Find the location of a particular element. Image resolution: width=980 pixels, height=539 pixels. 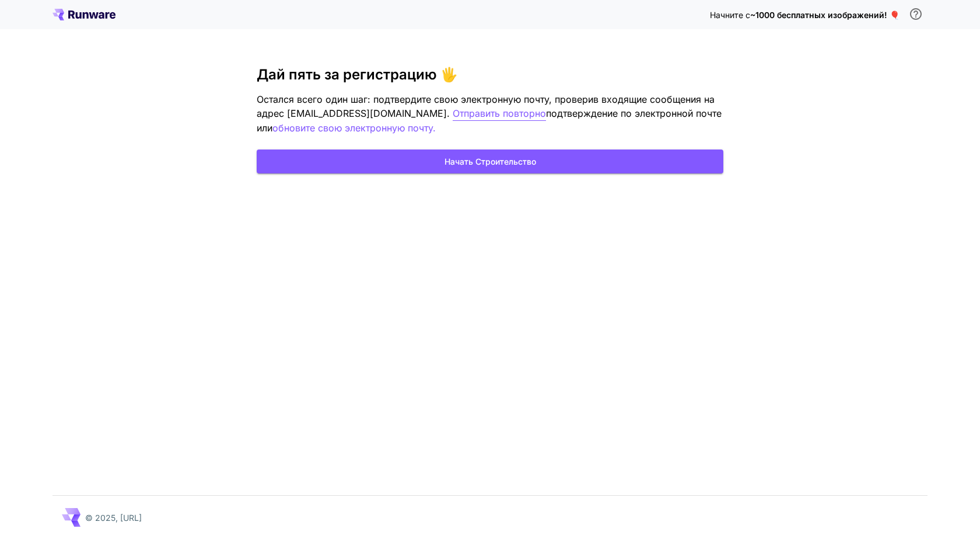

button: Начать строительство is located at coordinates (490, 161).